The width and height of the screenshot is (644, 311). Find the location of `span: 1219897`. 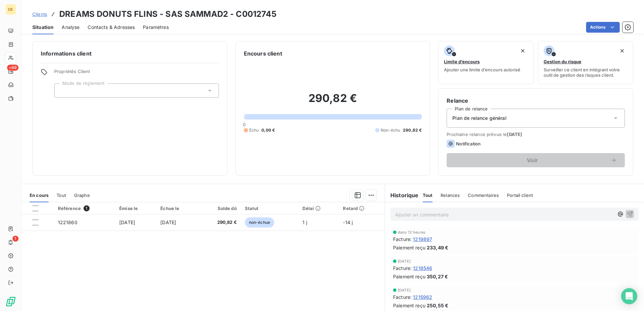

span: 1219897 is located at coordinates (422, 239).